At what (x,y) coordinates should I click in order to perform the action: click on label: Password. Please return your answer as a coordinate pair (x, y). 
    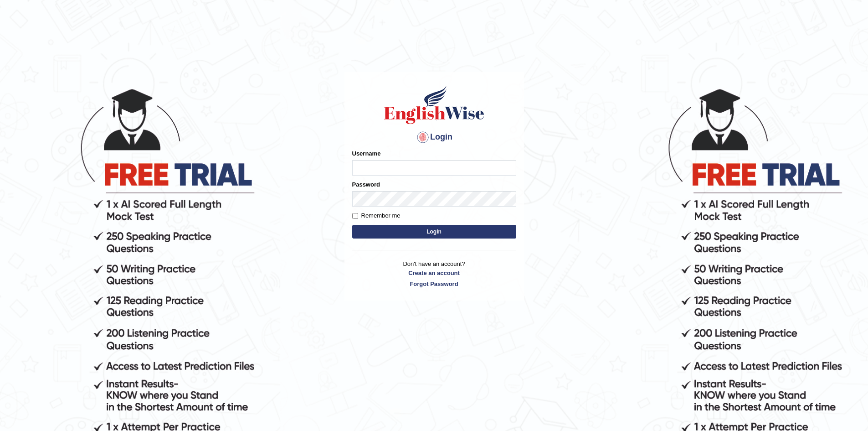
    Looking at the image, I should click on (366, 184).